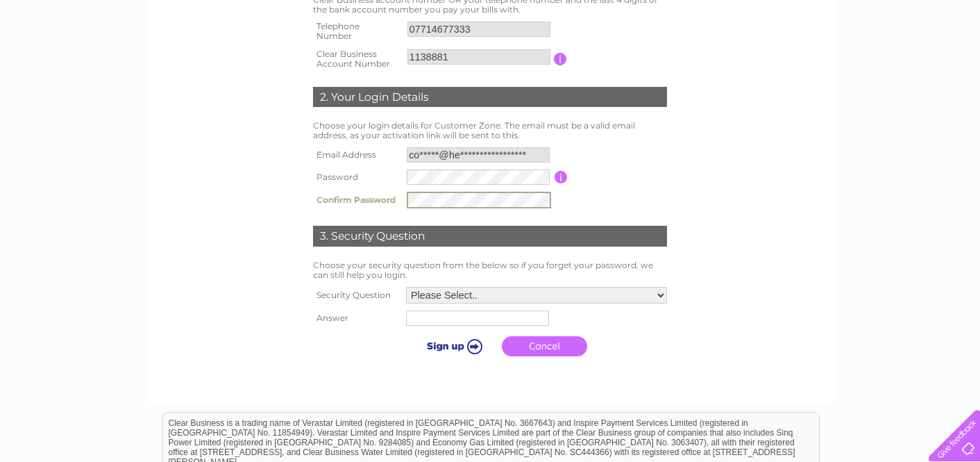 The height and width of the screenshot is (462, 980). I want to click on th: Confirm Password, so click(357, 200).